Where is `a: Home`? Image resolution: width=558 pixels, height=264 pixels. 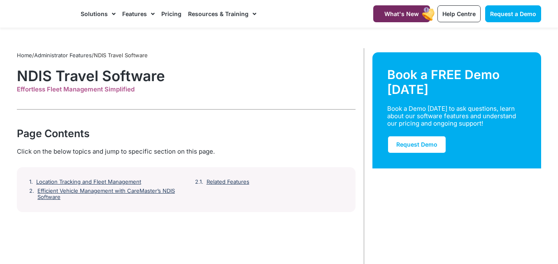
a: Home is located at coordinates (24, 55).